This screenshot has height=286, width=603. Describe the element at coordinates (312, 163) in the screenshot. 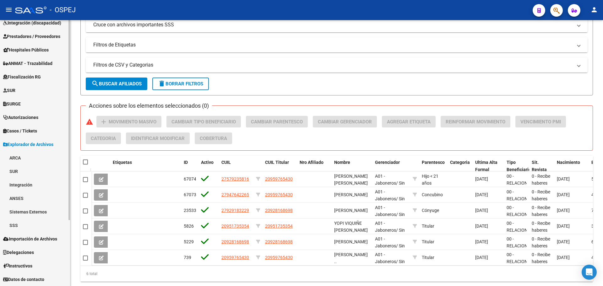

I see `span: Nro Afiliado` at that location.